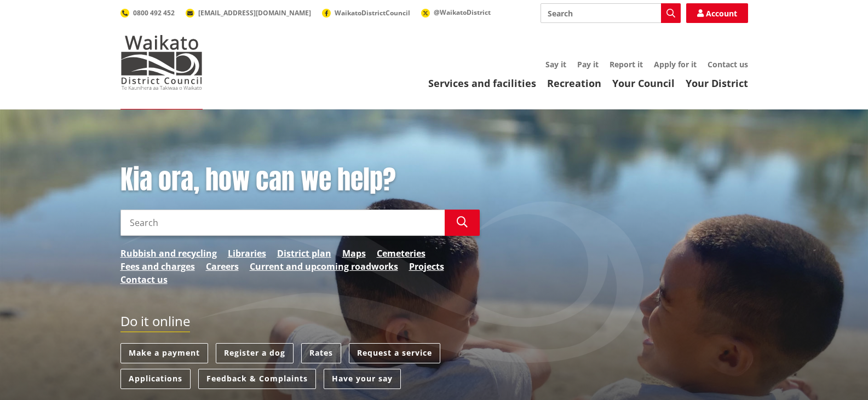  I want to click on span: 0800 492 452, so click(154, 12).